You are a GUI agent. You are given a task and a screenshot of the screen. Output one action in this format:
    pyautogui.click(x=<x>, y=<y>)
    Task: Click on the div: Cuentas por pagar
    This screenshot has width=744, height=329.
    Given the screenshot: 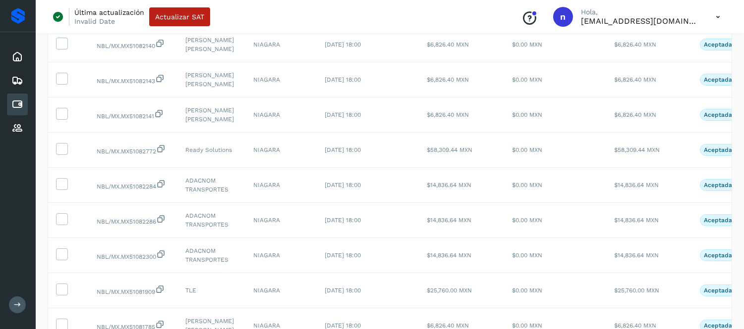 What is the action you would take?
    pyautogui.click(x=17, y=105)
    